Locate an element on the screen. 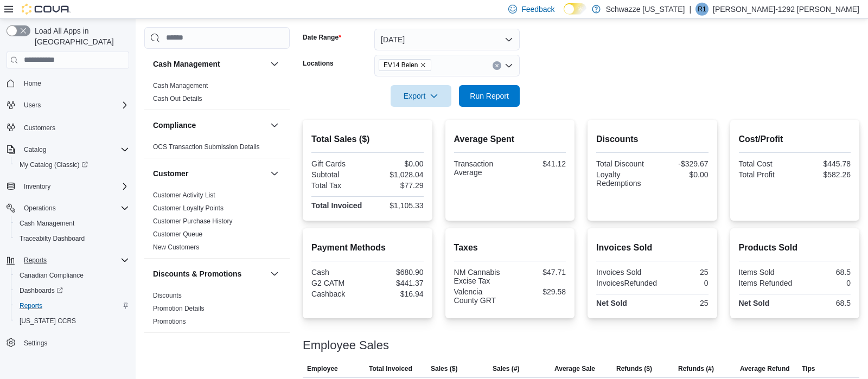 This screenshot has height=379, width=868. span: Cash Out Details is located at coordinates (178, 99).